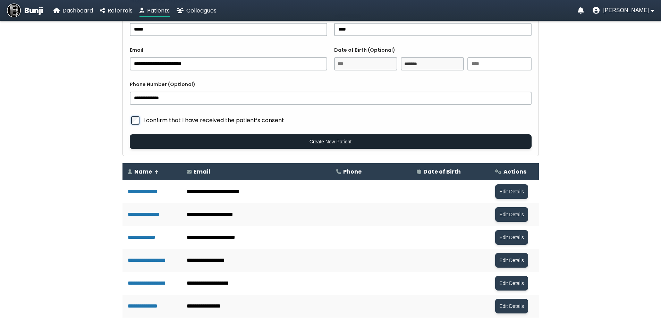 This screenshot has height=319, width=661. I want to click on th: Phone, so click(371, 171).